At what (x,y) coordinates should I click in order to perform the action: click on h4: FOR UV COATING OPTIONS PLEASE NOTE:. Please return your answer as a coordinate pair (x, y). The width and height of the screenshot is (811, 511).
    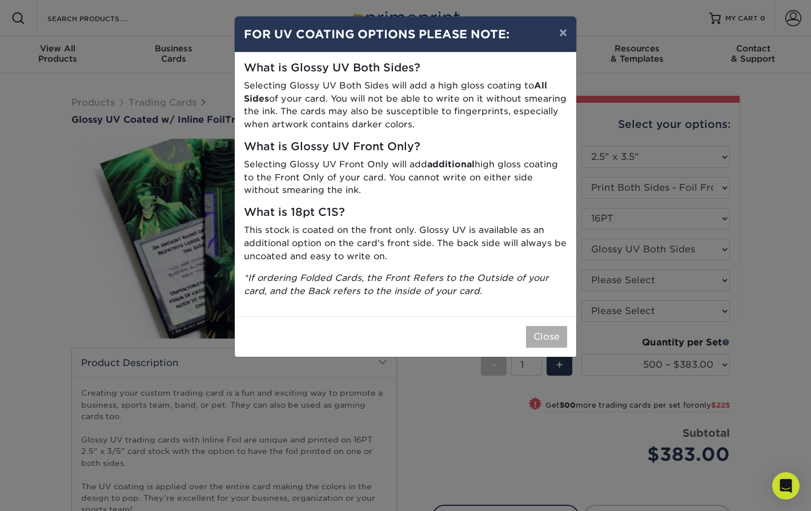
    Looking at the image, I should click on (405, 34).